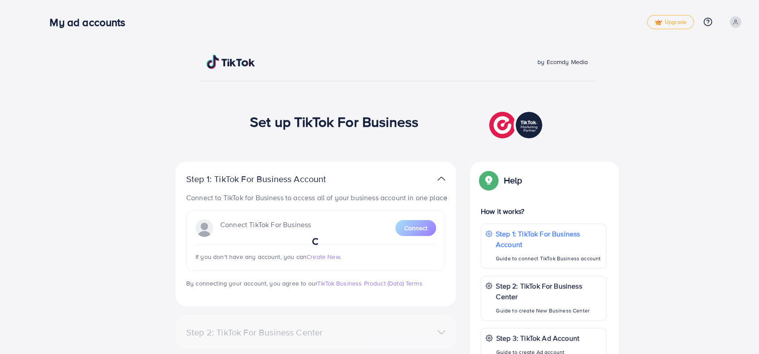 The image size is (759, 354). I want to click on span: by Ecomdy Media, so click(563, 62).